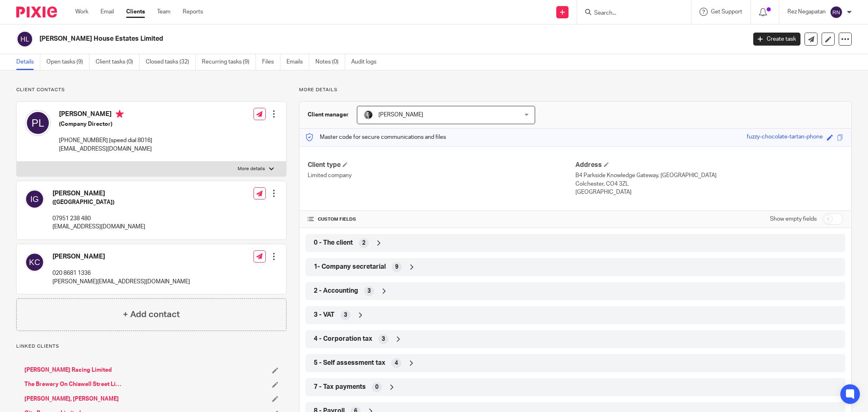  I want to click on p: 07951 238 480, so click(99, 219).